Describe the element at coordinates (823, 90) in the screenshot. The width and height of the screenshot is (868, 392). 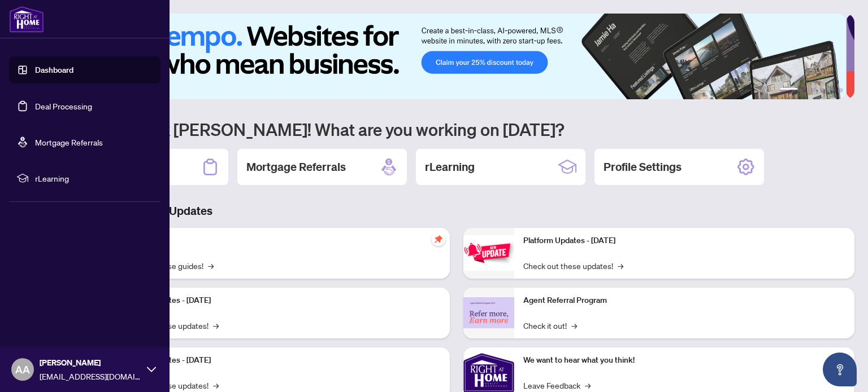
I see `button: 4` at that location.